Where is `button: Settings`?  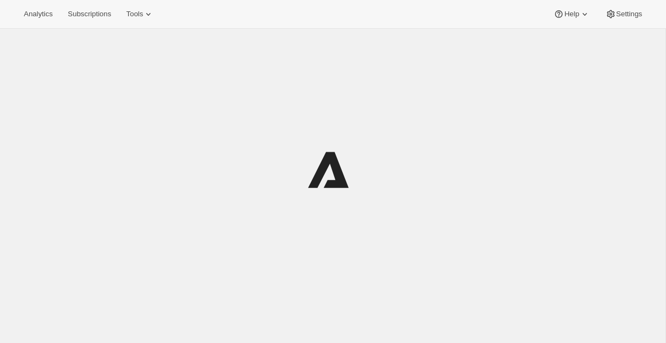 button: Settings is located at coordinates (624, 14).